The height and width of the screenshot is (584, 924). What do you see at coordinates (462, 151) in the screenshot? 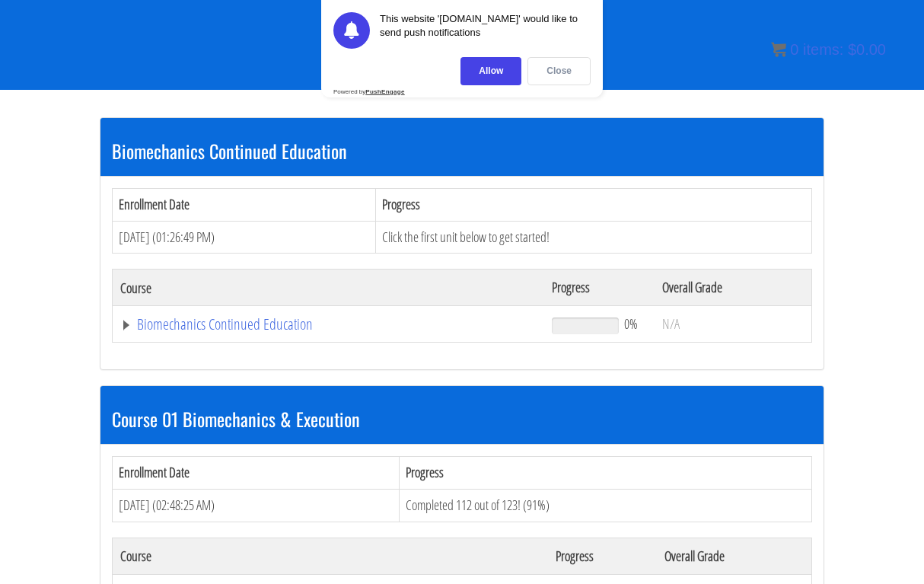
I see `h3: Biomechanics Continued Education` at bounding box center [462, 151].